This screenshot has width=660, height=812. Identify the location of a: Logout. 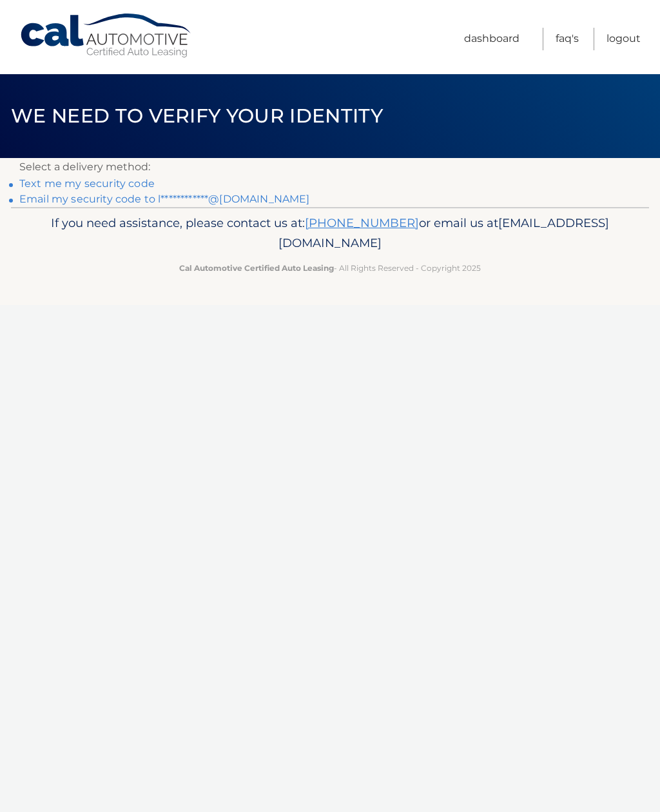
(623, 39).